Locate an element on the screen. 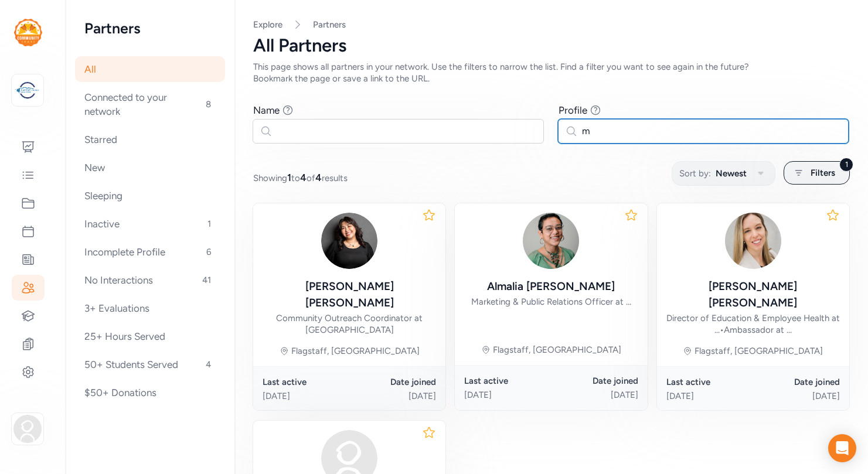 Image resolution: width=868 pixels, height=474 pixels. div: $50+ Donations is located at coordinates (150, 392).